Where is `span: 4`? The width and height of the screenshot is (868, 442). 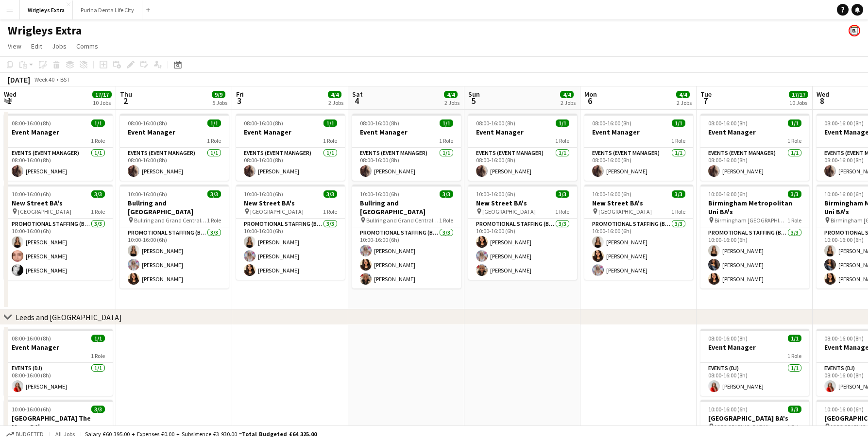 span: 4 is located at coordinates (357, 101).